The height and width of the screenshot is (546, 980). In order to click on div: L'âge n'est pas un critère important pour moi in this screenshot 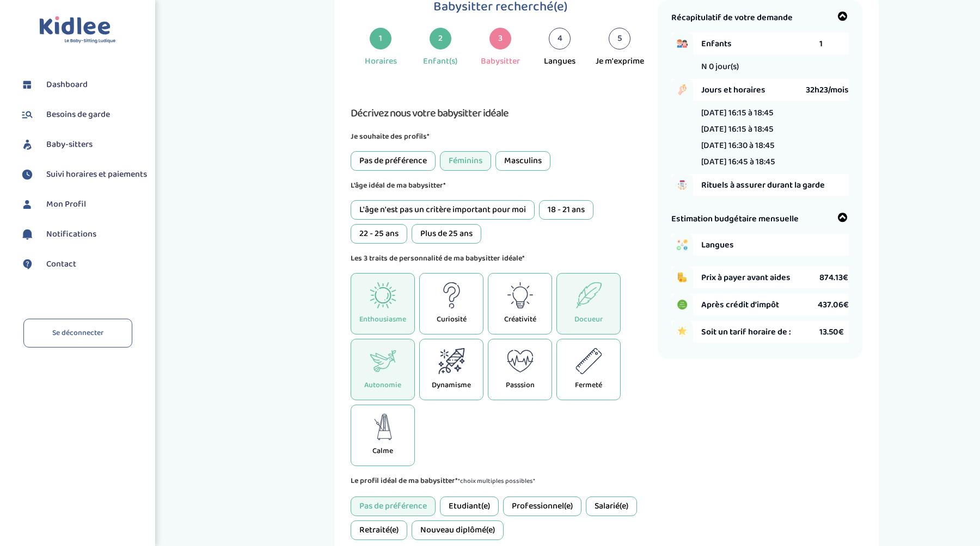, I will do `click(443, 210)`.